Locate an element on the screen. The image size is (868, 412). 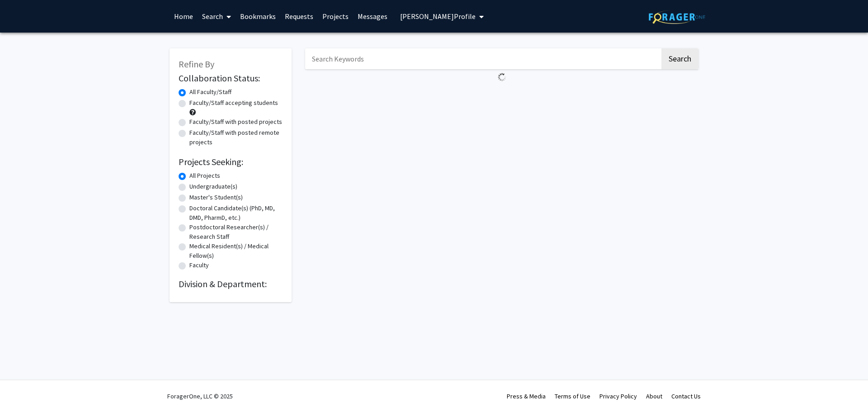
a: Bookmarks is located at coordinates (258, 17).